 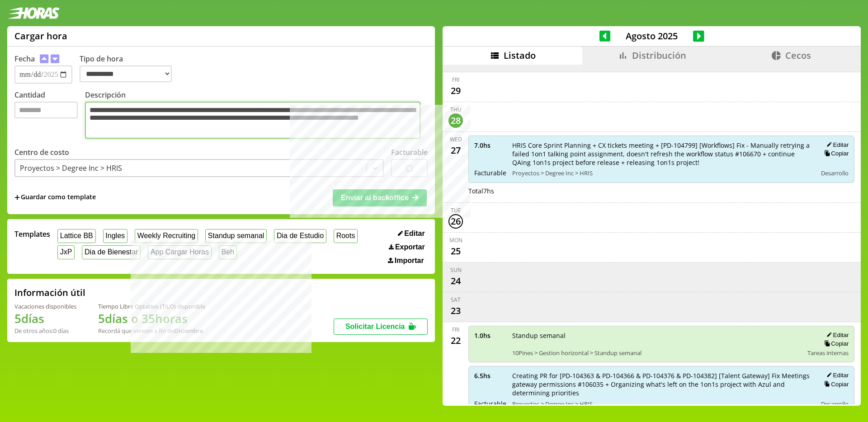 I want to click on button: Beh, so click(x=228, y=252).